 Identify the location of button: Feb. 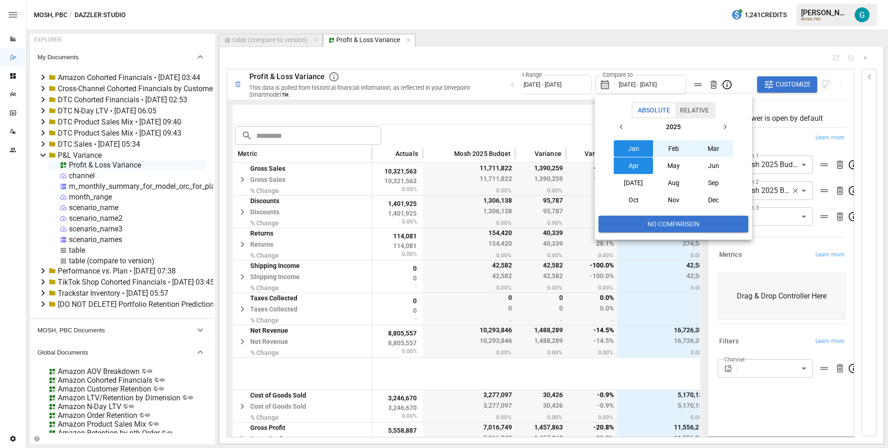
(673, 148).